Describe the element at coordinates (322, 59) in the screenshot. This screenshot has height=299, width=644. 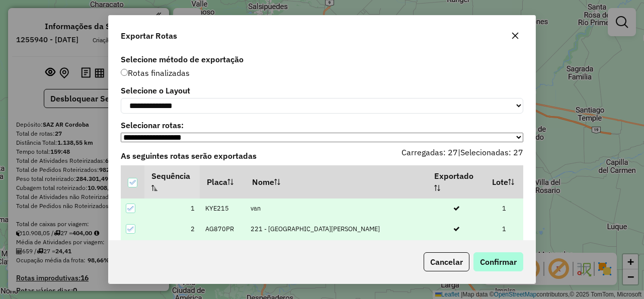
I see `label: Selecione método de exportação` at that location.